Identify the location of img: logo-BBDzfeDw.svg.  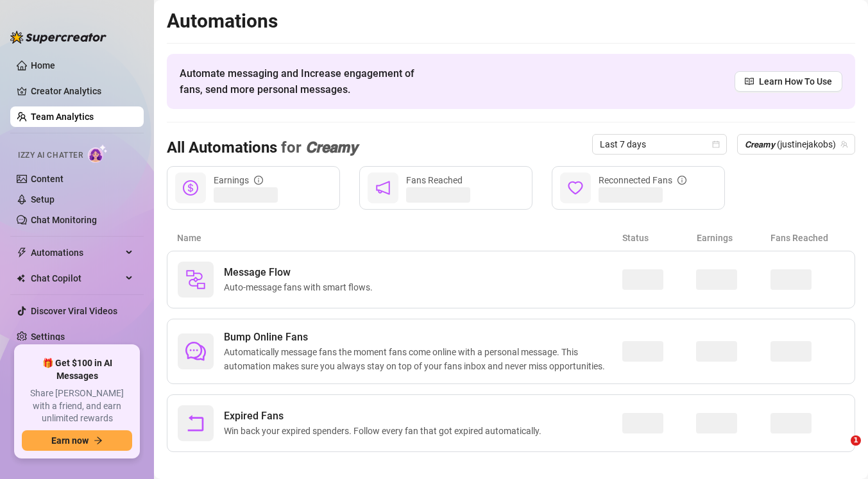
(59, 37).